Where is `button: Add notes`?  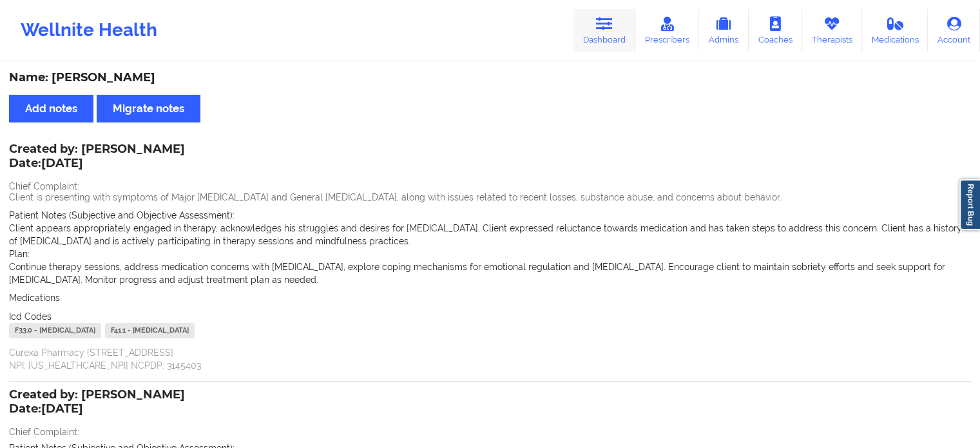 button: Add notes is located at coordinates (51, 108).